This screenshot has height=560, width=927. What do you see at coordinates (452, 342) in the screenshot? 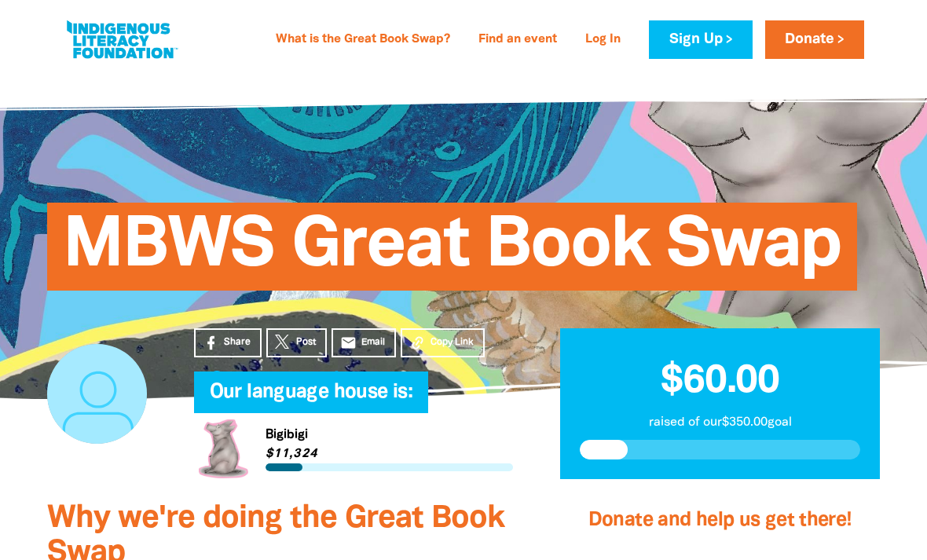
I see `span: Copy Link` at bounding box center [452, 342].